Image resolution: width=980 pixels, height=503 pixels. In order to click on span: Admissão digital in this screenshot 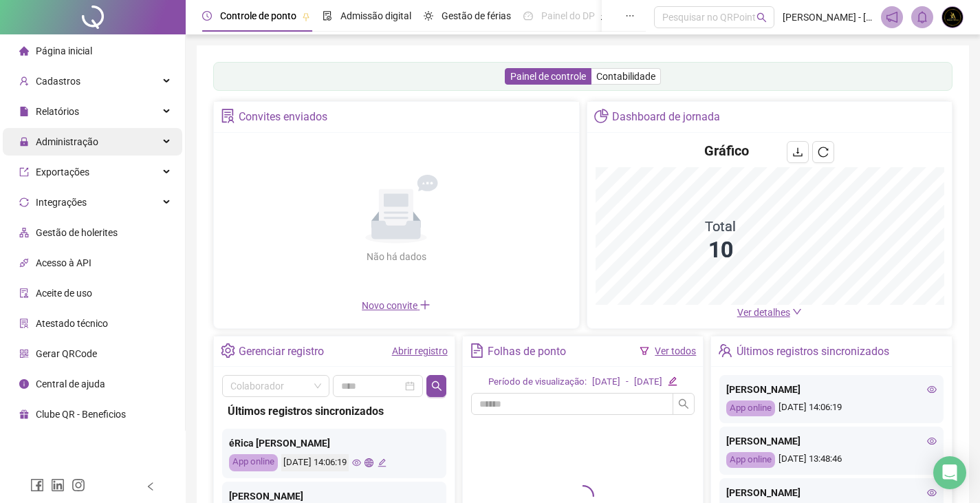, I will do `click(376, 16)`.